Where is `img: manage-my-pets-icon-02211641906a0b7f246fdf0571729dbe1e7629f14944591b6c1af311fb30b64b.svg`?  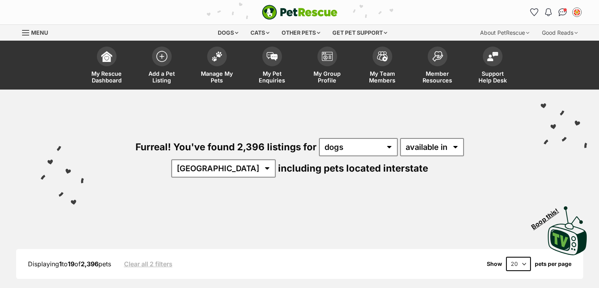 img: manage-my-pets-icon-02211641906a0b7f246fdf0571729dbe1e7629f14944591b6c1af311fb30b64b.svg is located at coordinates (217, 56).